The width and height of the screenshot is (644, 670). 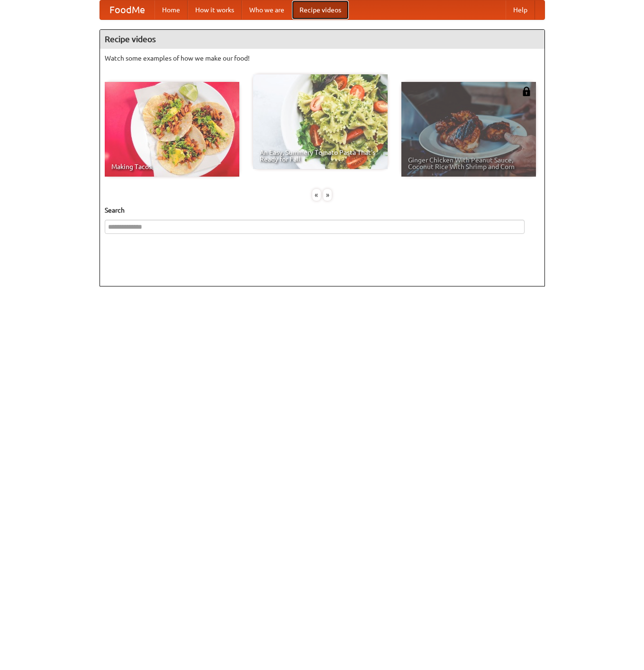 I want to click on img: 483408.png, so click(x=526, y=91).